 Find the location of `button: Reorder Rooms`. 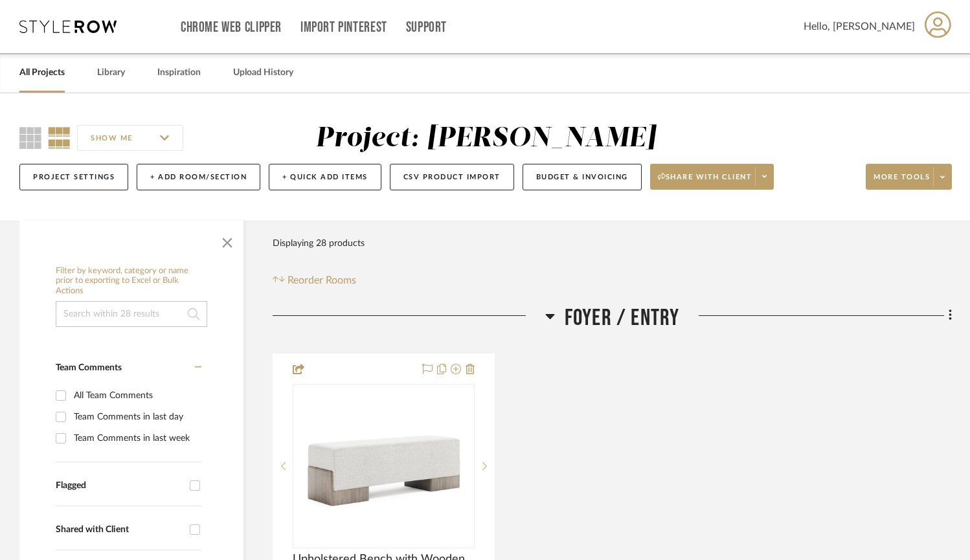

button: Reorder Rooms is located at coordinates (314, 280).